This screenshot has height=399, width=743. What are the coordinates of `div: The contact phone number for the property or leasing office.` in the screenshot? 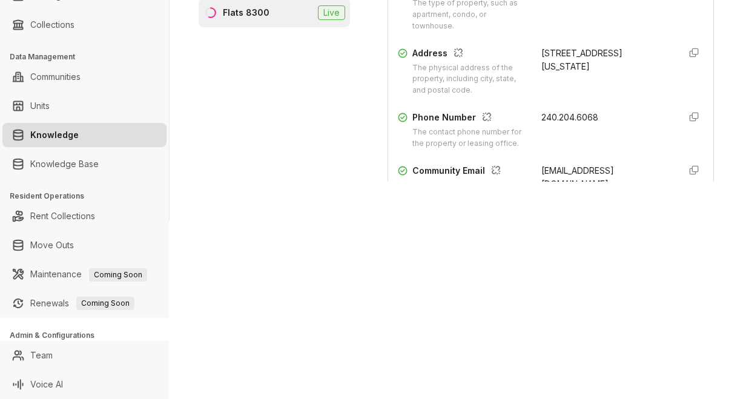 It's located at (470, 138).